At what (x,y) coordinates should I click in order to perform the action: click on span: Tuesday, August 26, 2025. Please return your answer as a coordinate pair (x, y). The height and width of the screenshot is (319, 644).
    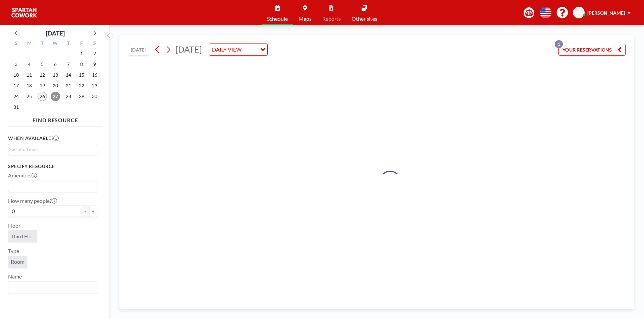
    Looking at the image, I should click on (42, 97).